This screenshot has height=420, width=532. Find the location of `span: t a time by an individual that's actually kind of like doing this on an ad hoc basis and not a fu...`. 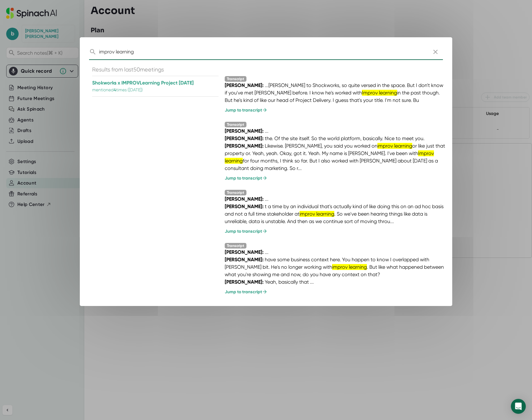

span: t a time by an individual that's actually kind of like doing this on an ad hoc basis and not a fu... is located at coordinates (334, 214).